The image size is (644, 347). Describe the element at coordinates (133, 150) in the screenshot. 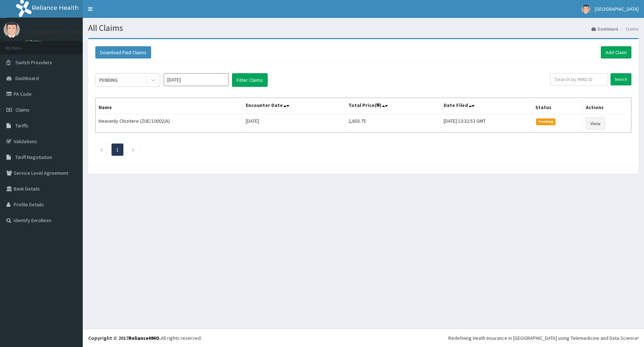

I see `a: Next page` at that location.